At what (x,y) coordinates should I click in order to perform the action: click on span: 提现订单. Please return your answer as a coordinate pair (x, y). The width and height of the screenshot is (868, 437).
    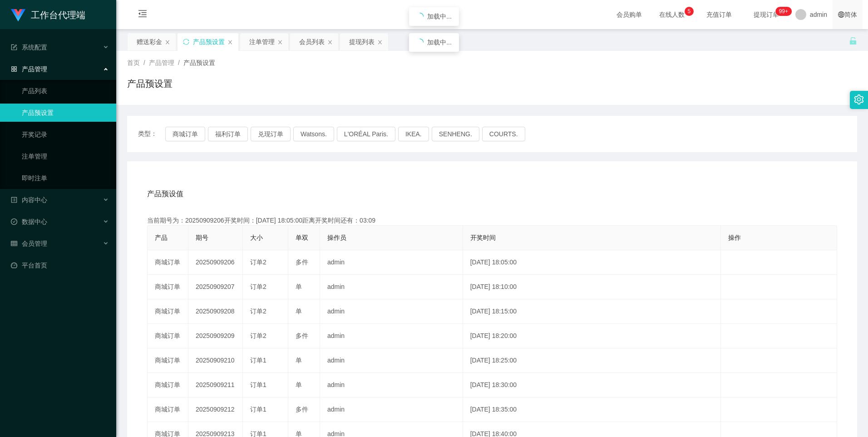
    Looking at the image, I should click on (766, 15).